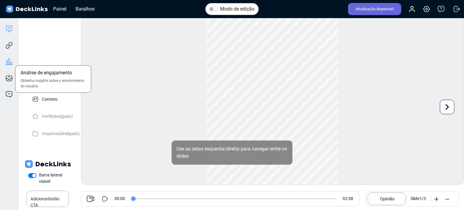  What do you see at coordinates (415, 199) in the screenshot?
I see `font: Slide` at bounding box center [415, 199].